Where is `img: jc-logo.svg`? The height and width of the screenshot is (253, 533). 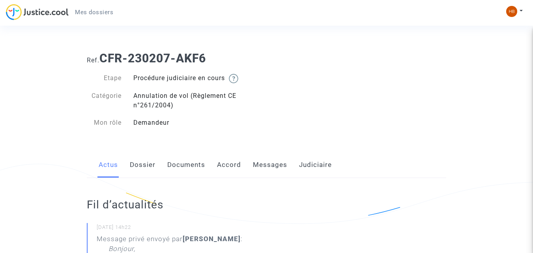 img: jc-logo.svg is located at coordinates (37, 12).